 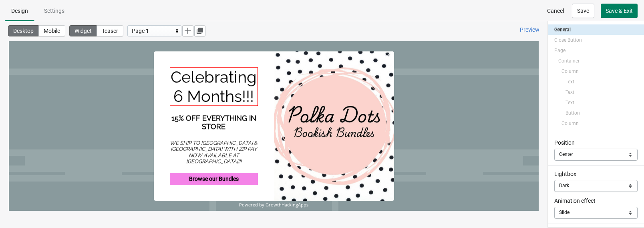 I want to click on span: Preview, so click(x=529, y=30).